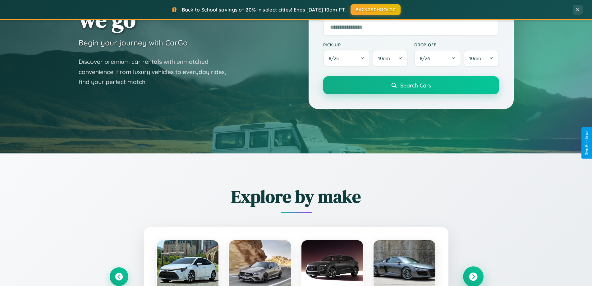 The image size is (592, 286). What do you see at coordinates (416, 85) in the screenshot?
I see `span: Search Cars` at bounding box center [416, 85].